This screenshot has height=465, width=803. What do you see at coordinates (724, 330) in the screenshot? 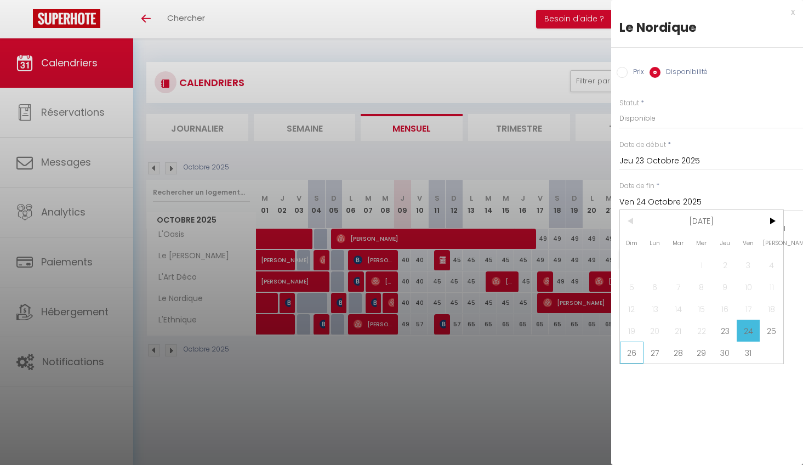
I see `span: 23` at bounding box center [724, 330].